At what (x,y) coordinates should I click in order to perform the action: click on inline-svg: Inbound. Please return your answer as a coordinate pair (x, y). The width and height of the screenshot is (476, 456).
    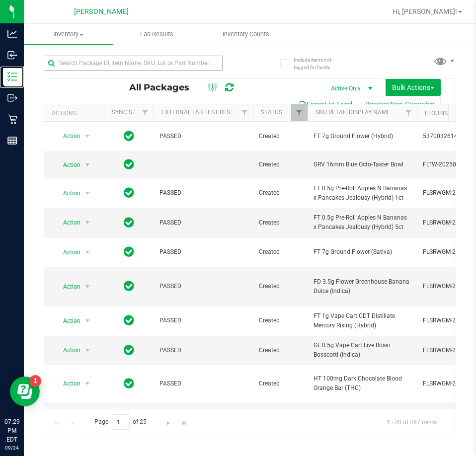
    Looking at the image, I should click on (12, 55).